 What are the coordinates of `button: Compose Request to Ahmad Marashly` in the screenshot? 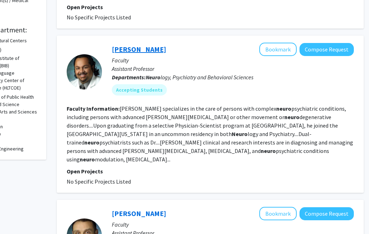 It's located at (326, 214).